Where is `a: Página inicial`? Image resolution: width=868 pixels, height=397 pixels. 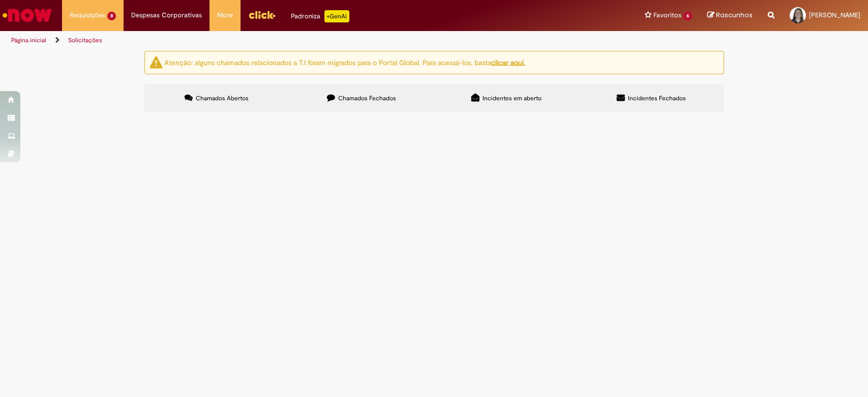 a: Página inicial is located at coordinates (28, 40).